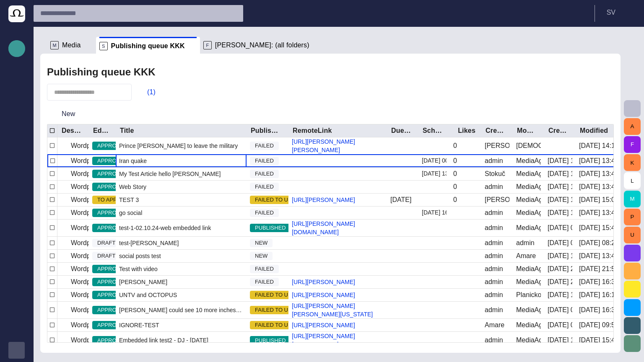  Describe the element at coordinates (143, 282) in the screenshot. I see `span: Iveta Bartošová` at that location.